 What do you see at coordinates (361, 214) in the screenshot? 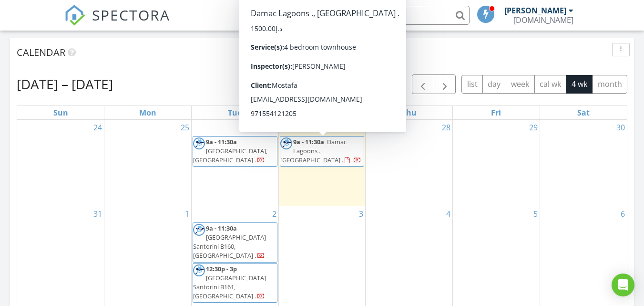
I see `a: Go to September 3, 2025` at bounding box center [361, 214].